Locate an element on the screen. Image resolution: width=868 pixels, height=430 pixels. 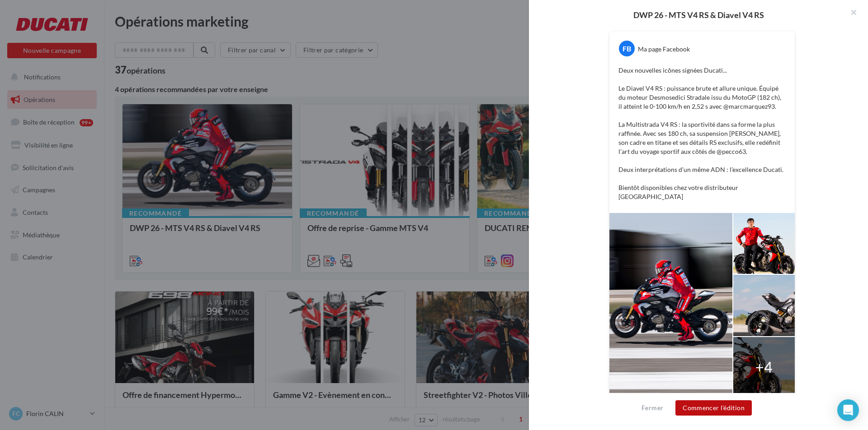
div: DWP 26 - MTS V4 RS & Diavel V4 RS is located at coordinates (698, 15).